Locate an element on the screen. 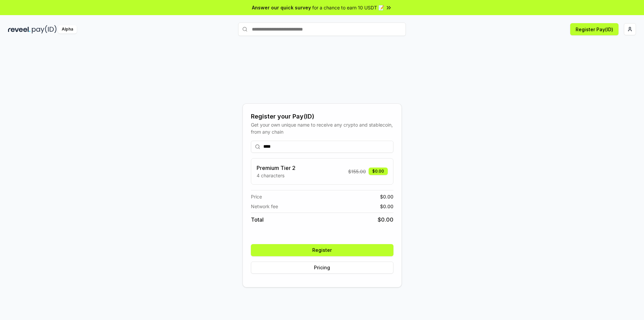 The image size is (644, 320). span: Answer our quick survey is located at coordinates (281, 8).